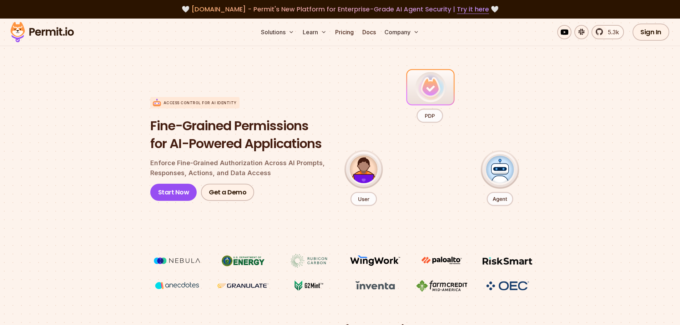 This screenshot has width=680, height=325. What do you see at coordinates (375, 261) in the screenshot?
I see `img: Wingwork` at bounding box center [375, 261].